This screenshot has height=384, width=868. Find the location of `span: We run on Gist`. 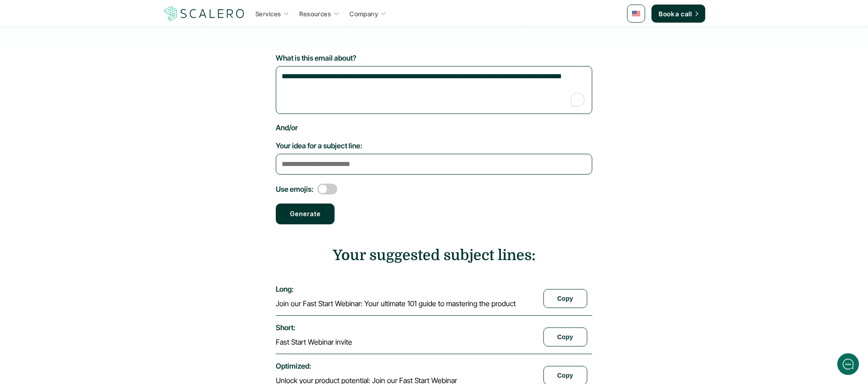

span: We run on Gist is located at coordinates (95, 319).